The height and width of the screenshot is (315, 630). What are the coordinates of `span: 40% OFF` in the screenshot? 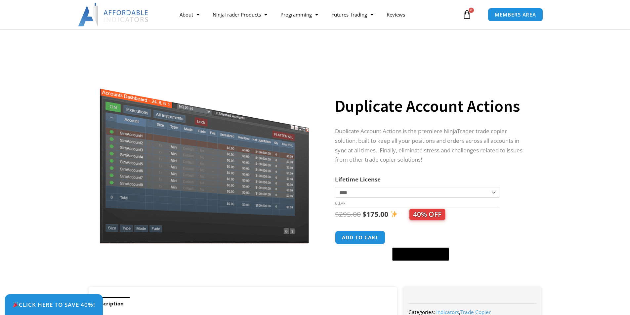 It's located at (427, 214).